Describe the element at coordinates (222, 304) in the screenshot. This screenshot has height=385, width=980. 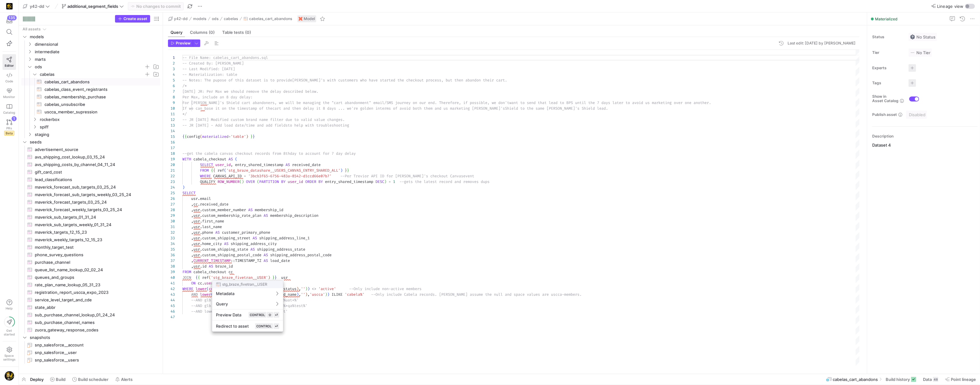
I see `span: Query` at that location.